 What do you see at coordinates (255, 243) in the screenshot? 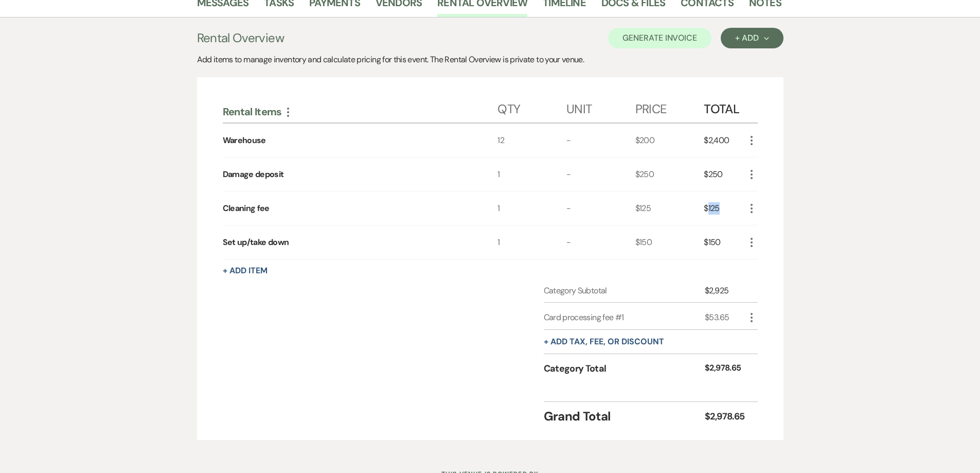
I see `div: Set up/take down` at bounding box center [255, 243].